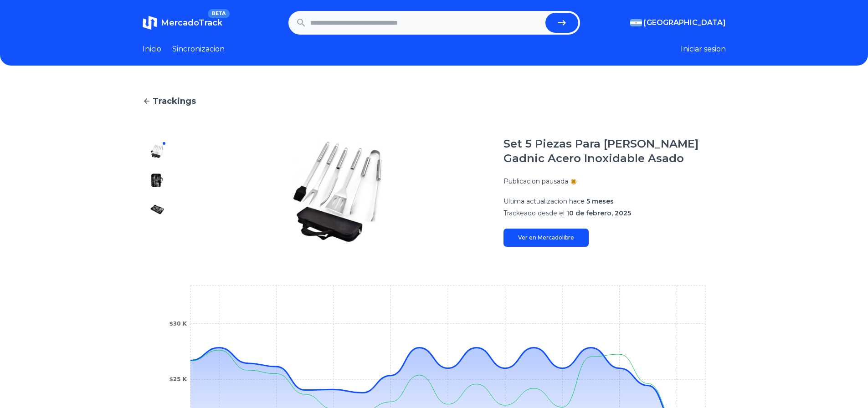 This screenshot has width=868, height=408. Describe the element at coordinates (177, 380) in the screenshot. I see `tspan: $25 K` at that location.